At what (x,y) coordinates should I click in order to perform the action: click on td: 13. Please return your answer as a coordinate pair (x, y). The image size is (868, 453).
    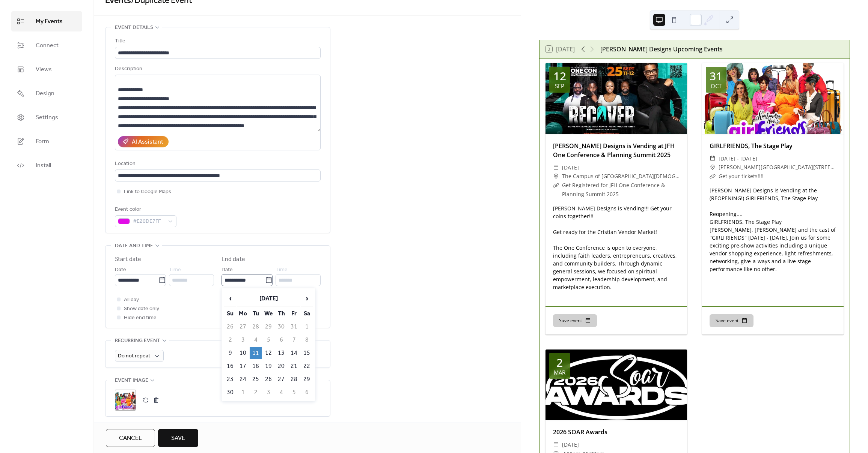
    Looking at the image, I should click on (281, 353).